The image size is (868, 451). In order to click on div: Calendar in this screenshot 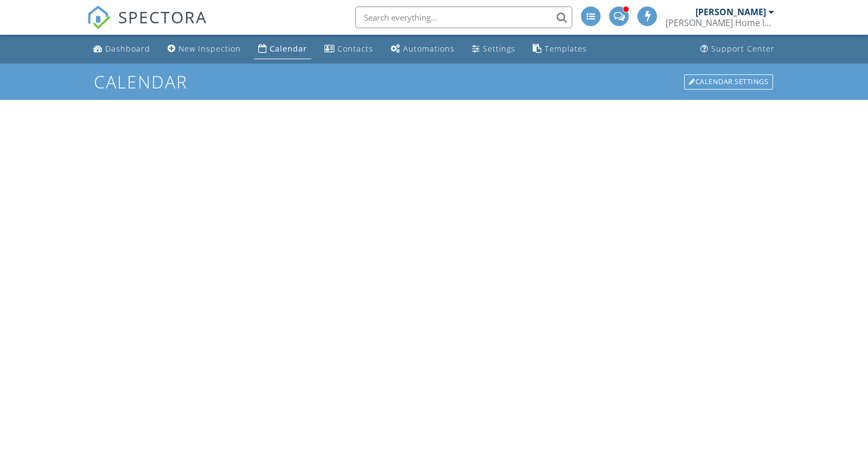, I will do `click(288, 48)`.